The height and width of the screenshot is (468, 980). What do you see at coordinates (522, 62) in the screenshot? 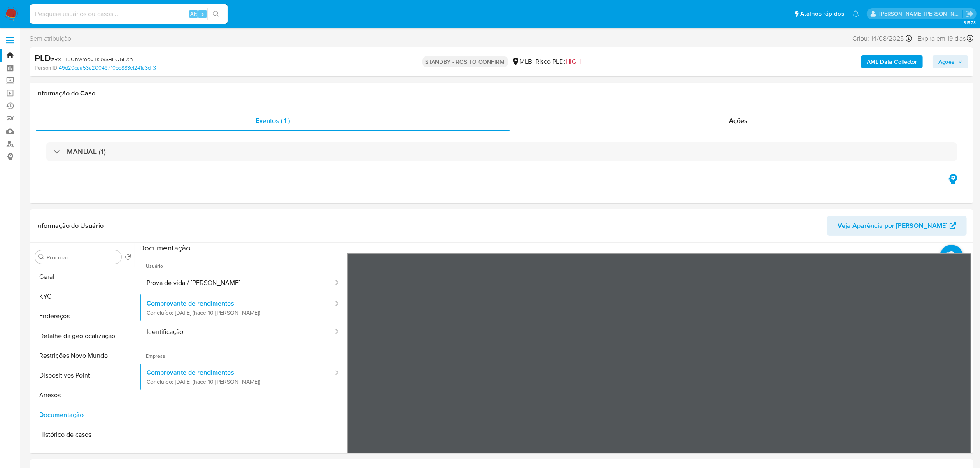
I see `div: MLB` at bounding box center [522, 62].